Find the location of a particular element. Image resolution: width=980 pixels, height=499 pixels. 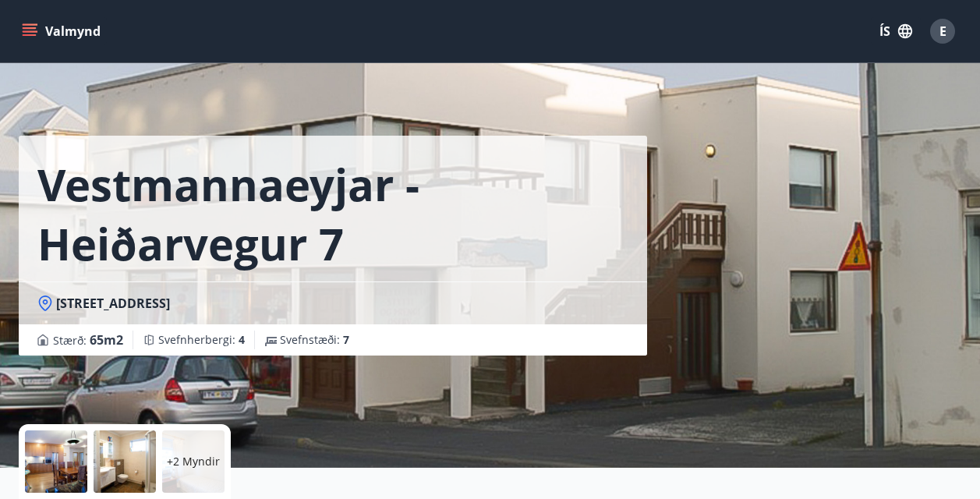

span: 7 is located at coordinates (346, 339).